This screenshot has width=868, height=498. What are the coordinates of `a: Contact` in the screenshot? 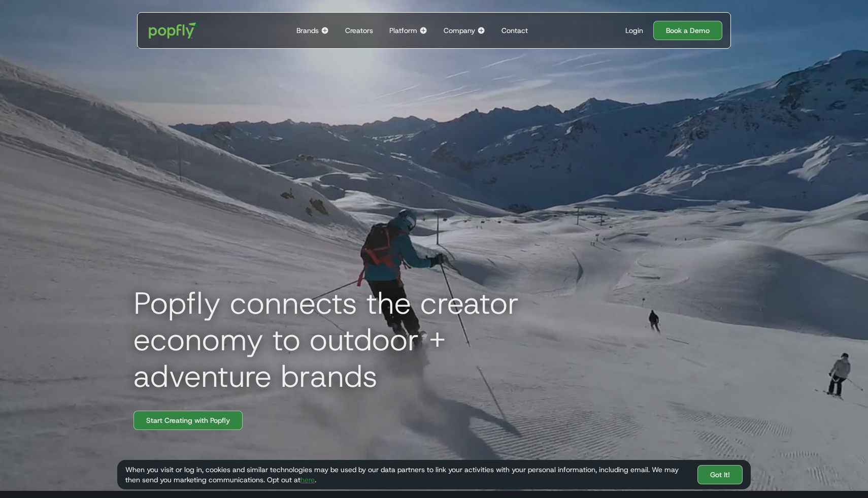 It's located at (515, 31).